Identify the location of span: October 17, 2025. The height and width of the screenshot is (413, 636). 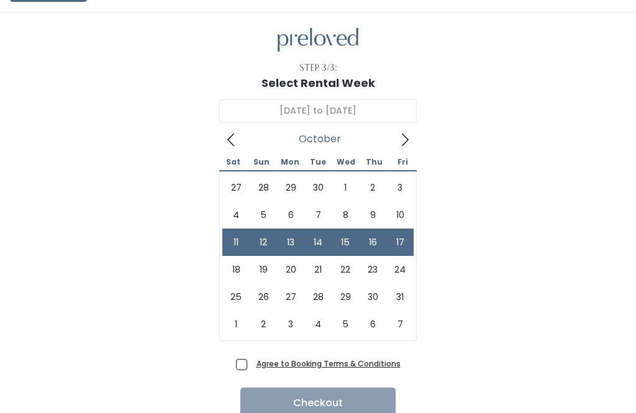
(400, 243).